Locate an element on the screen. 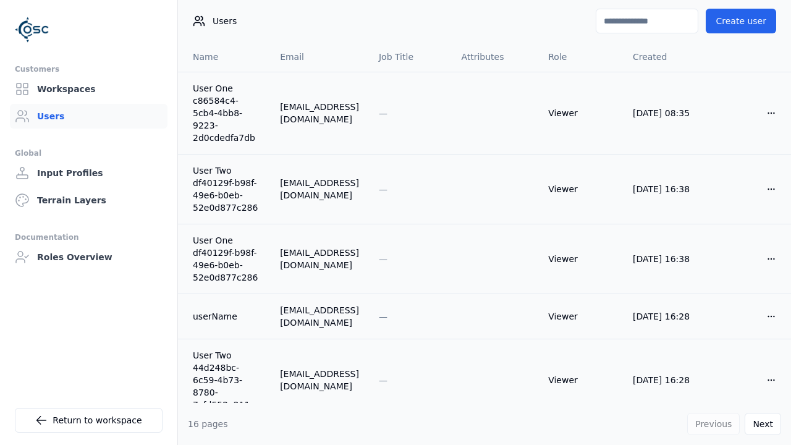  th: Name is located at coordinates (224, 57).